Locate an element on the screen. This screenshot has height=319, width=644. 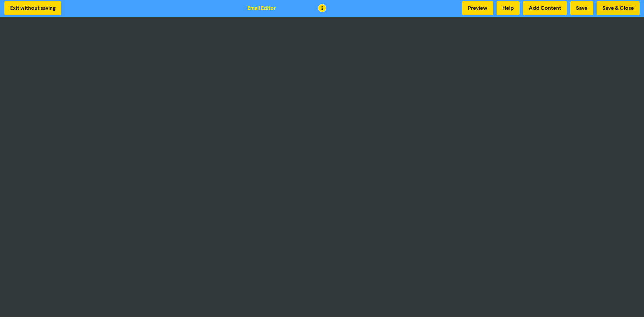
button: Save is located at coordinates (582, 8).